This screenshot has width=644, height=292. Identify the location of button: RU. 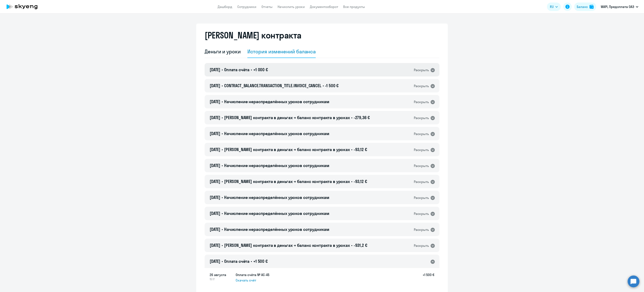
(554, 7).